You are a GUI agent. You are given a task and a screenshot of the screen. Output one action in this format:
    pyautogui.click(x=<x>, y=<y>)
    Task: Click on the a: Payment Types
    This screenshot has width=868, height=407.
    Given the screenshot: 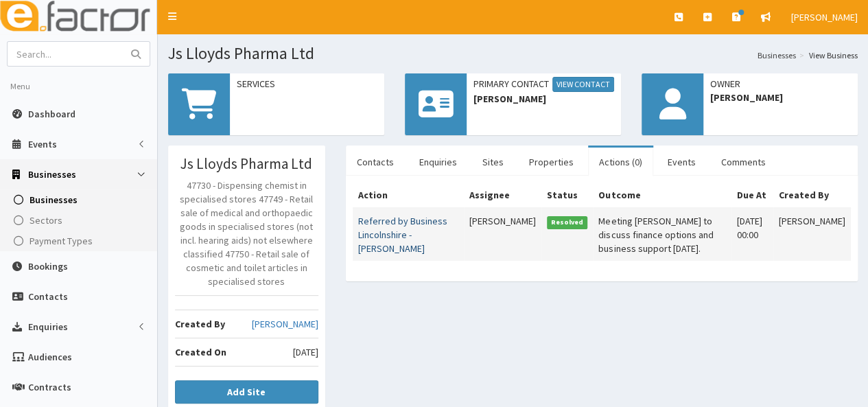 What is the action you would take?
    pyautogui.click(x=80, y=241)
    